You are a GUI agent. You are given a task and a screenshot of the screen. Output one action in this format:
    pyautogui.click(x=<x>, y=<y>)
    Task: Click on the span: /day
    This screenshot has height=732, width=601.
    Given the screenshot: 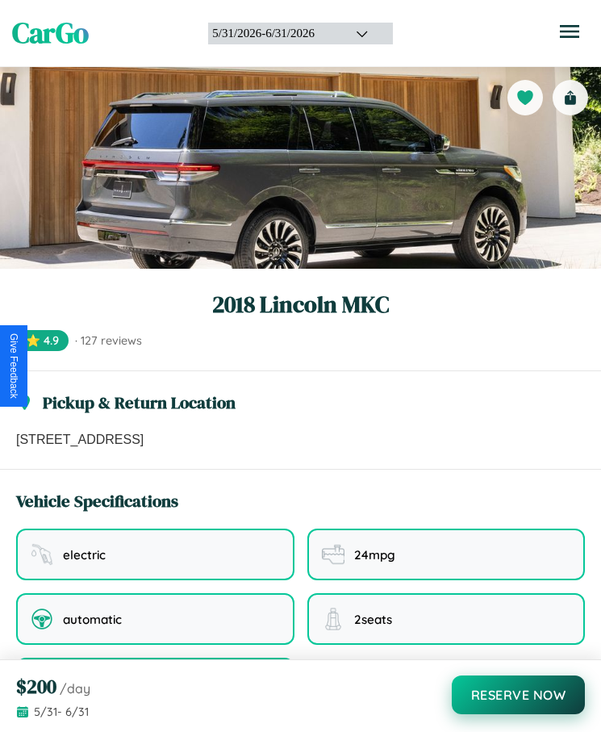 What is the action you would take?
    pyautogui.click(x=75, y=688)
    